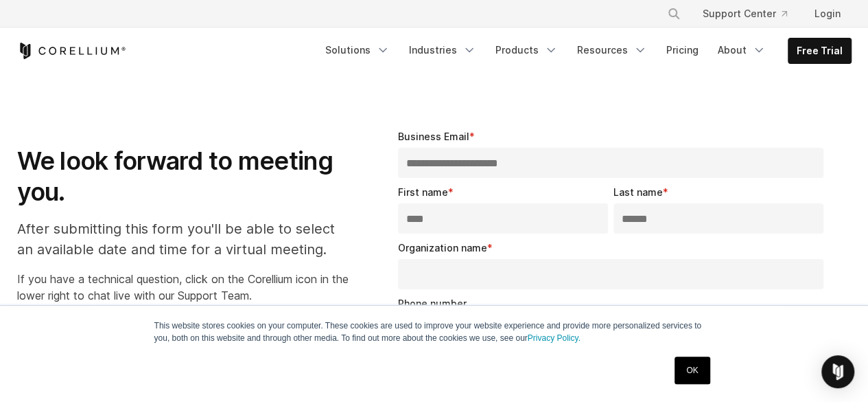  I want to click on a: About, so click(742, 50).